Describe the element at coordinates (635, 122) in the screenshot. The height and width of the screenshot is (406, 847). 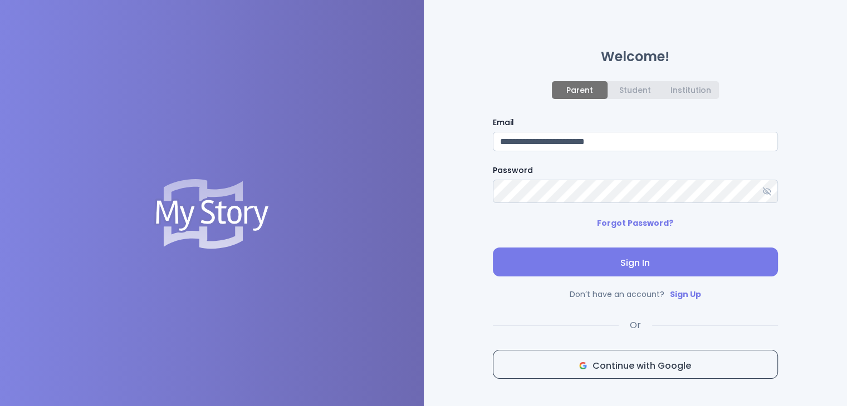
I see `label: Email` at that location.